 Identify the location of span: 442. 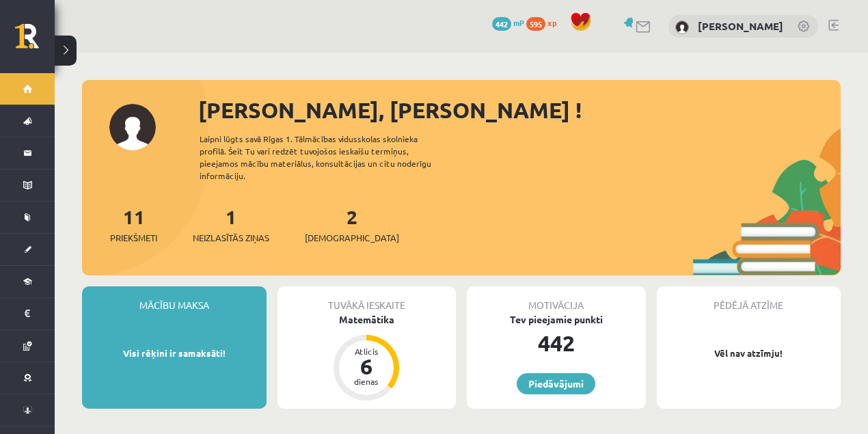
(502, 24).